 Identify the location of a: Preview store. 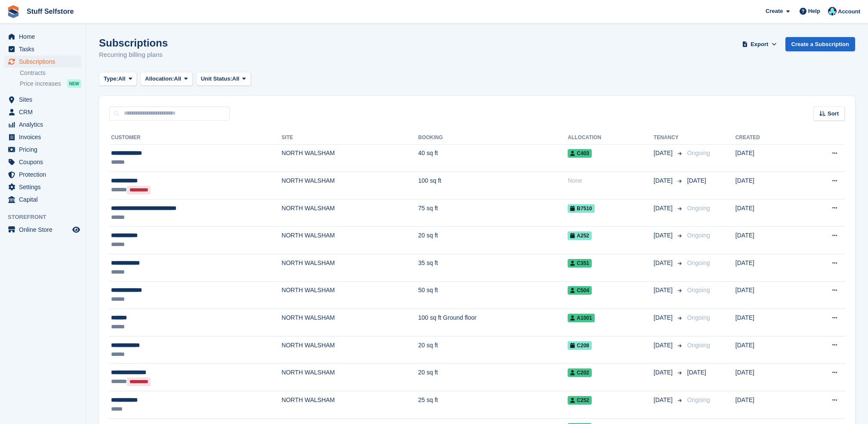
(77, 230).